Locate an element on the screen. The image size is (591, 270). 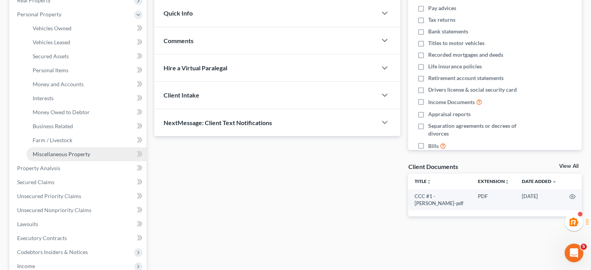
span: Life insurance policies is located at coordinates (455, 66).